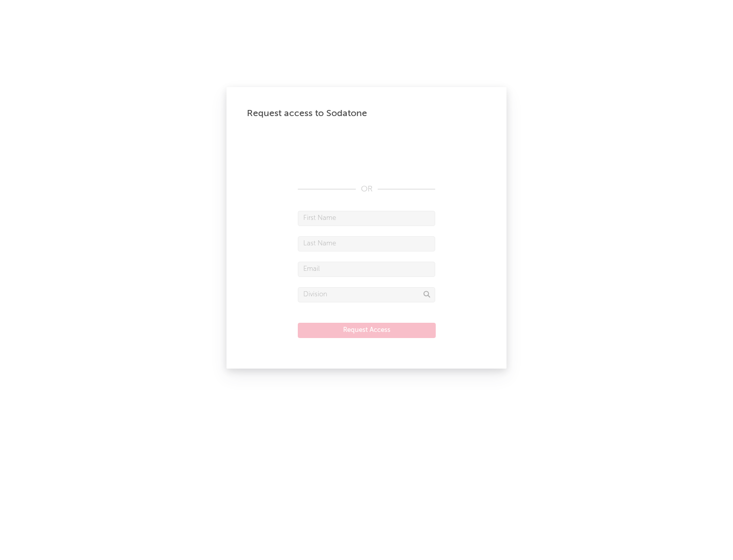  What do you see at coordinates (366, 114) in the screenshot?
I see `div: Request access to Sodatone` at bounding box center [366, 114].